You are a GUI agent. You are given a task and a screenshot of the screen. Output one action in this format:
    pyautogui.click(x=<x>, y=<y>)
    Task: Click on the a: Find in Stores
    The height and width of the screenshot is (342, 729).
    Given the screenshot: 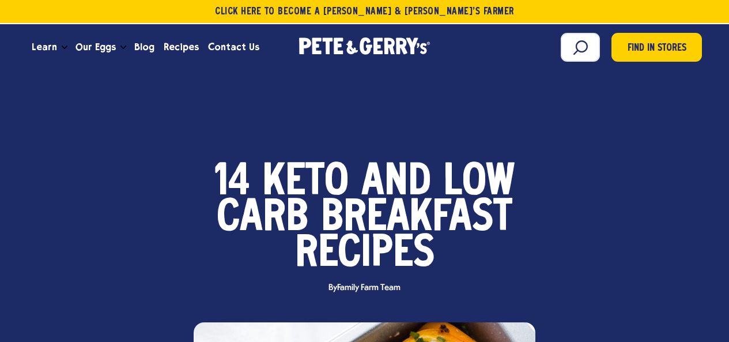 What is the action you would take?
    pyautogui.click(x=656, y=47)
    